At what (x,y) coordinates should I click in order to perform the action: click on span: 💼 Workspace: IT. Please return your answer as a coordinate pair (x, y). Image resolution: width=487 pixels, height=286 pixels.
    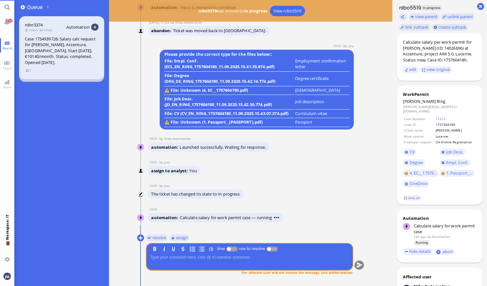
    Looking at the image, I should click on (7, 247).